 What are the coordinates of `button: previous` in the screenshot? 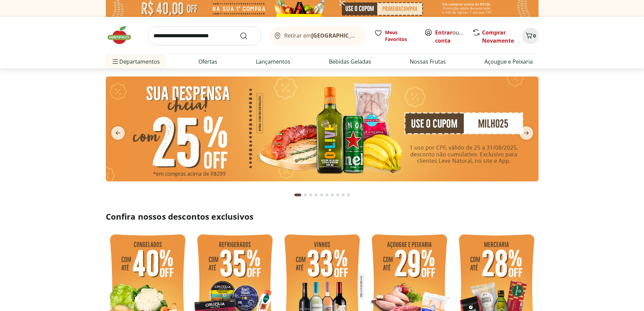 It's located at (118, 133).